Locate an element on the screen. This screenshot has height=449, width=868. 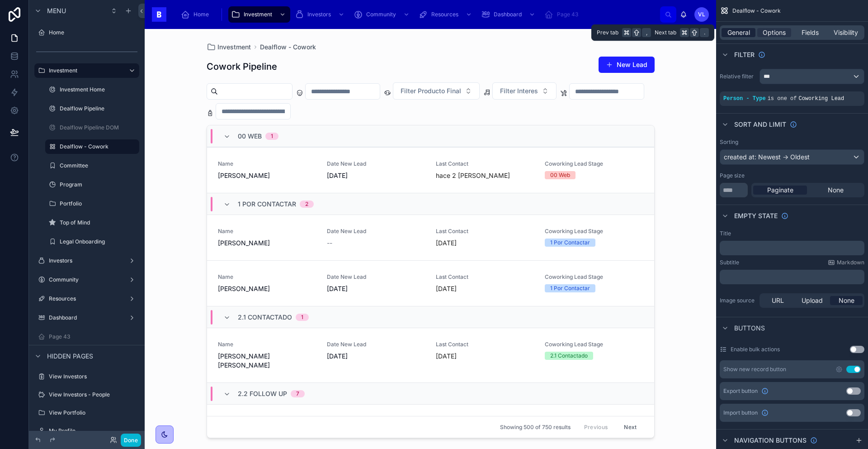
span: Dealflow - Cowork is located at coordinates (288, 47).